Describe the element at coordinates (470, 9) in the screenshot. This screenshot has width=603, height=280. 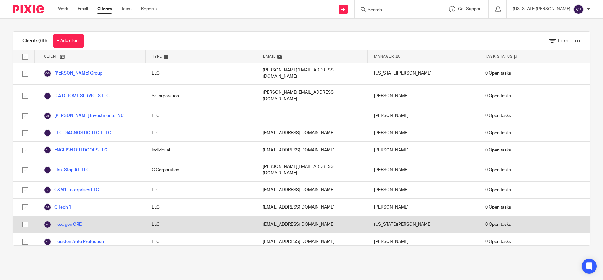
I see `span: Get Support` at that location.